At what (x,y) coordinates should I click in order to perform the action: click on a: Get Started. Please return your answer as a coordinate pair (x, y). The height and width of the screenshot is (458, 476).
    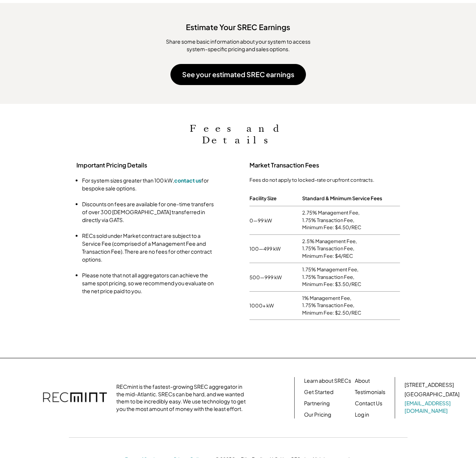
    Looking at the image, I should click on (319, 392).